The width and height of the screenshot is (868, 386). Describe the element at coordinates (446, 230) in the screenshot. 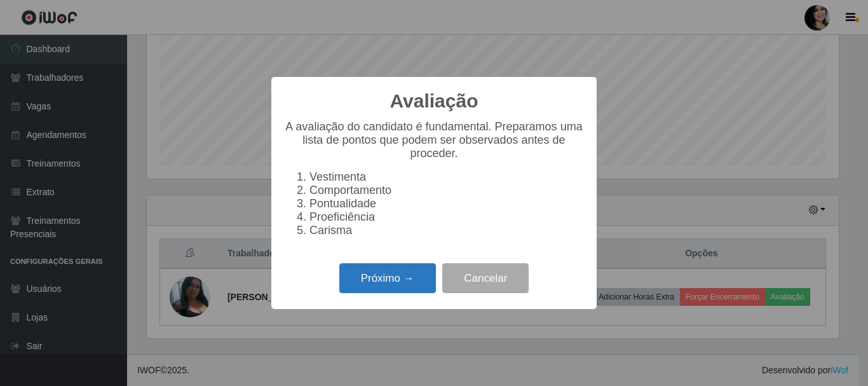

I see `li: Carisma` at that location.